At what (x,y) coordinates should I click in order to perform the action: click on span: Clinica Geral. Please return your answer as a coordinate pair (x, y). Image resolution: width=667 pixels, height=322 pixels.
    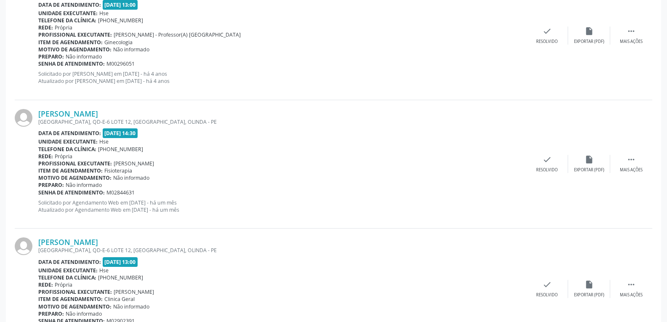
    Looking at the image, I should click on (120, 299).